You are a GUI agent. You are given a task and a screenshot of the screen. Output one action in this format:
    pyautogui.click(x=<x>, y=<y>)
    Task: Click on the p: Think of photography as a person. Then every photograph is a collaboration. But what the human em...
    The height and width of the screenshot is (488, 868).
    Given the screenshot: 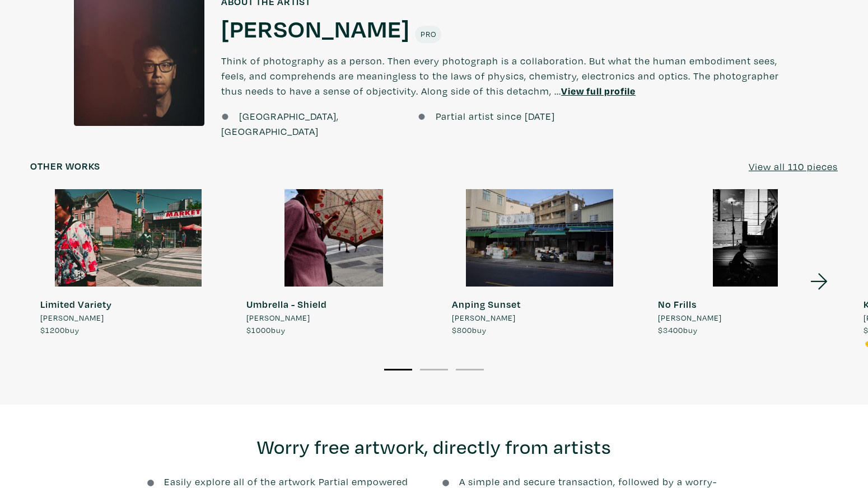 What is the action you would take?
    pyautogui.click(x=507, y=76)
    